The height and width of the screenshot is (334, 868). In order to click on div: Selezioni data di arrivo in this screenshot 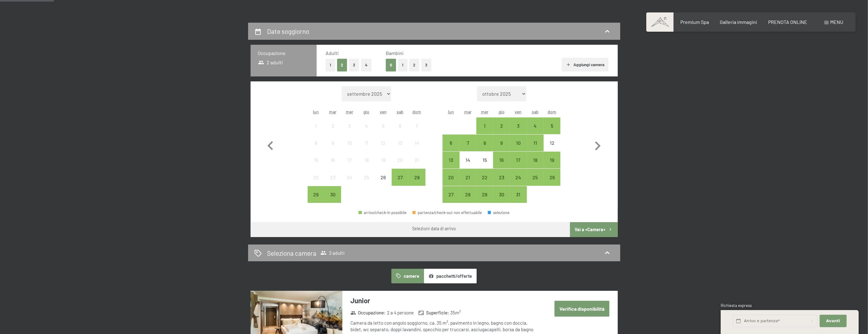, I will do `click(434, 229)`.